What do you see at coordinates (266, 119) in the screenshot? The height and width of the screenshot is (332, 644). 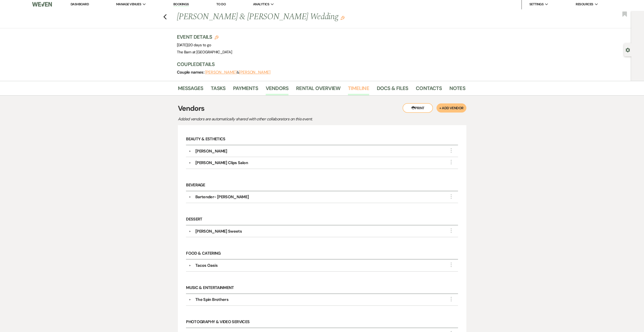 I see `p: Added vendors are automatically shared with other collaborators on this event.` at bounding box center [266, 119].